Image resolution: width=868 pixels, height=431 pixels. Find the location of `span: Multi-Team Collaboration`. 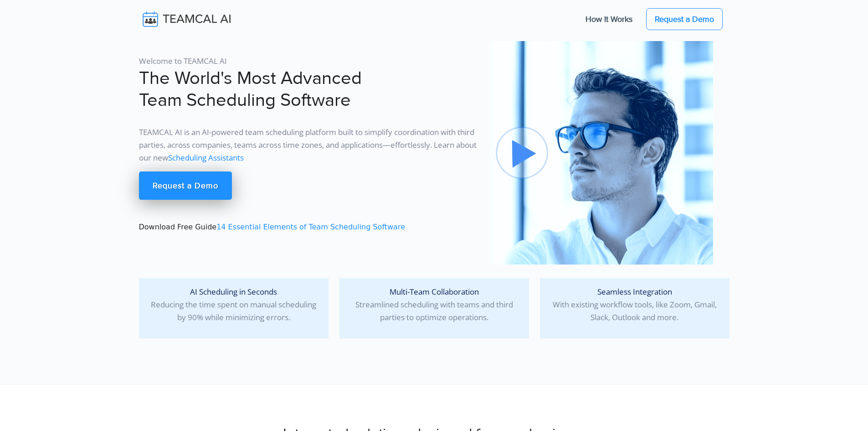

span: Multi-Team Collaboration is located at coordinates (434, 291).